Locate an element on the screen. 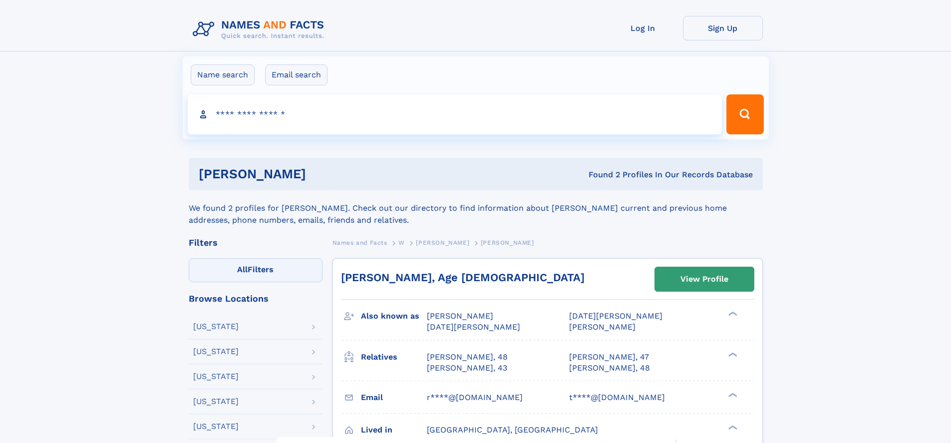 This screenshot has height=443, width=951. h3: Email is located at coordinates (394, 397).